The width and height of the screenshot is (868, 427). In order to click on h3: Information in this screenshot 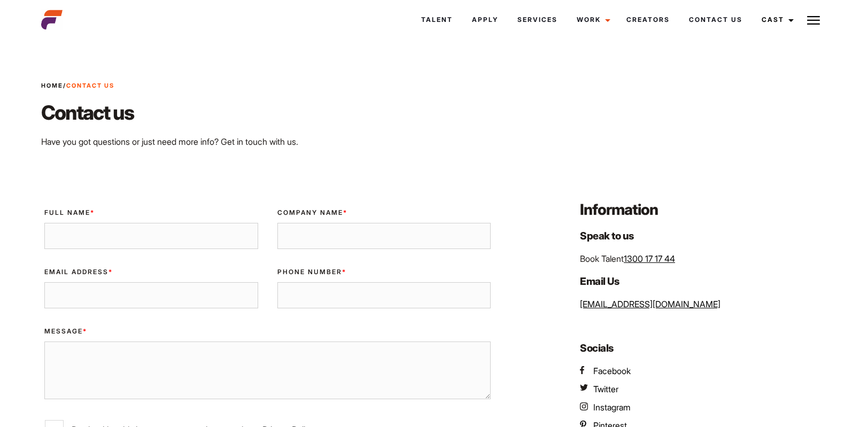, I will do `click(704, 210)`.